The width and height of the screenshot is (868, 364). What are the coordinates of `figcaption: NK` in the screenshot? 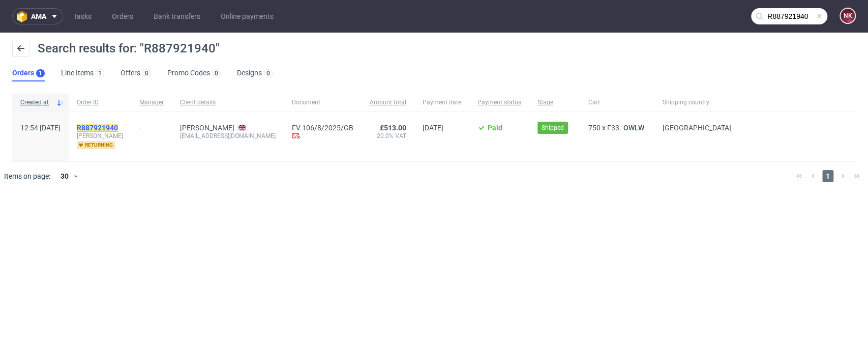 It's located at (848, 16).